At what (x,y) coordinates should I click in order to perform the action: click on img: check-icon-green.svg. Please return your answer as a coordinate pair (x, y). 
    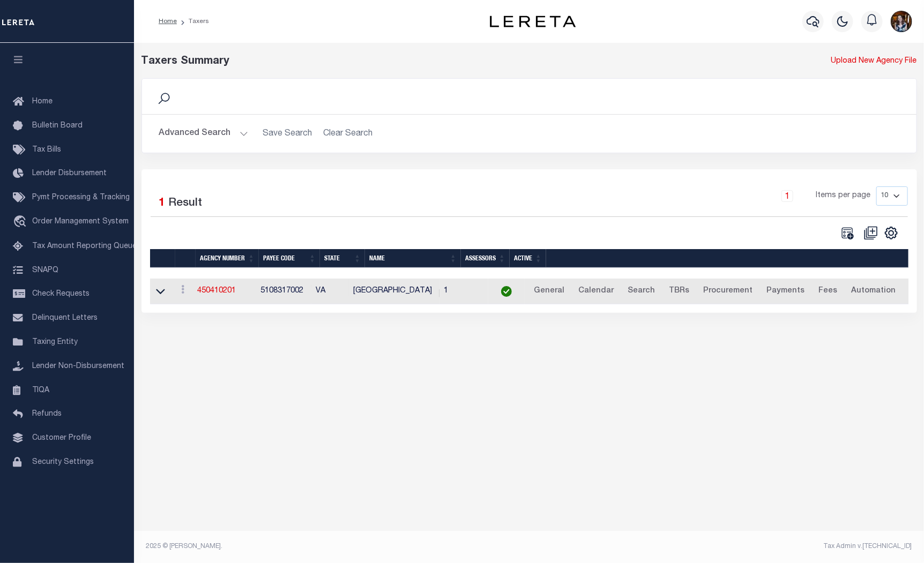
    Looking at the image, I should click on (506, 291).